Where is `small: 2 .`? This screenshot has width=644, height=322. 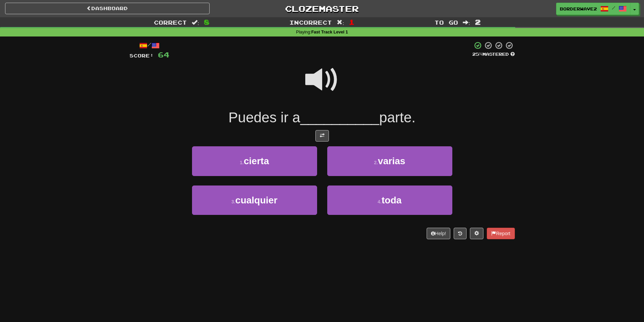 small: 2 . is located at coordinates (376, 162).